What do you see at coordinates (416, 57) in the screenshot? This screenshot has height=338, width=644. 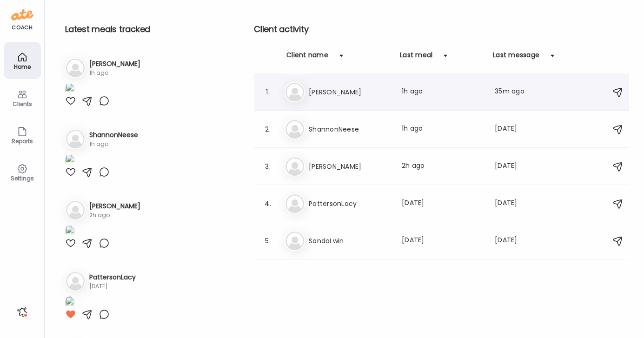 I see `div: Last meal` at bounding box center [416, 57].